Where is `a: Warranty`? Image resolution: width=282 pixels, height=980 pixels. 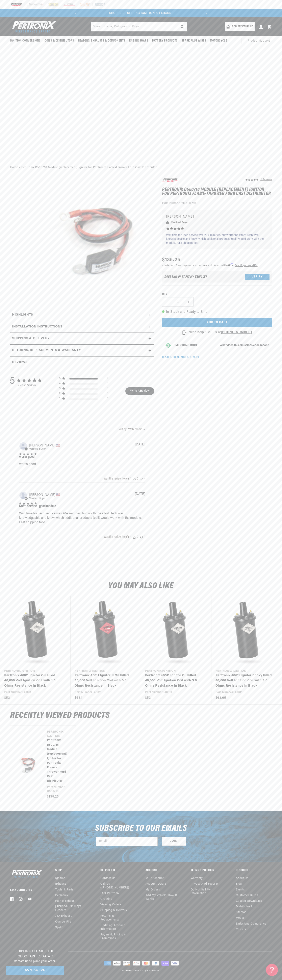 a: Warranty is located at coordinates (196, 879).